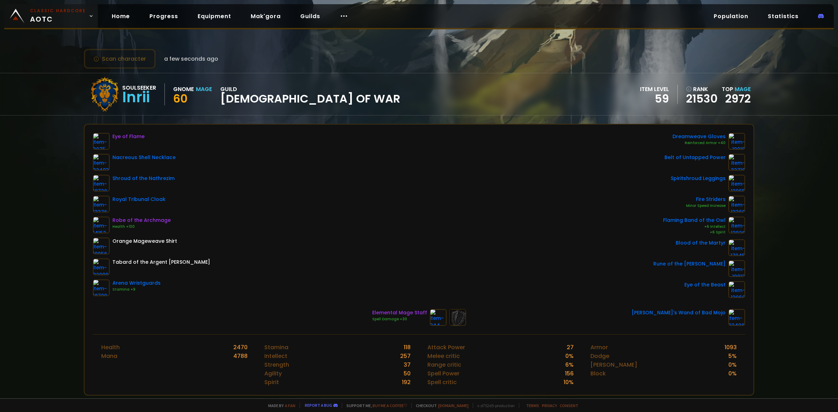  Describe the element at coordinates (706, 199) in the screenshot. I see `div: Fire Striders` at that location.